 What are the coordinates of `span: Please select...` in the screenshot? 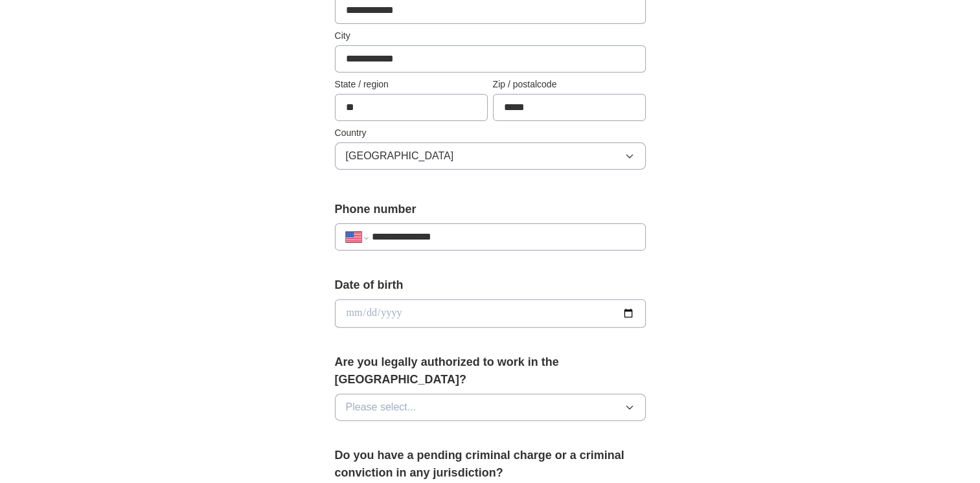 It's located at (381, 407).